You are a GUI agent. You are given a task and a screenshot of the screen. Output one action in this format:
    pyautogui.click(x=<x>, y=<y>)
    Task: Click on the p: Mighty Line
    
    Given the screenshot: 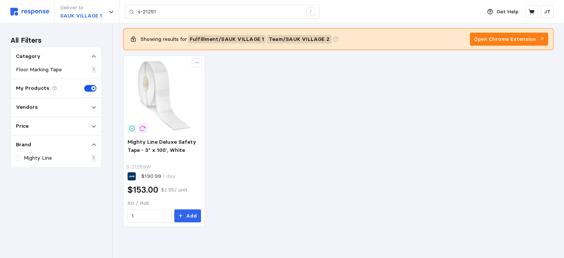 What is the action you would take?
    pyautogui.click(x=38, y=158)
    